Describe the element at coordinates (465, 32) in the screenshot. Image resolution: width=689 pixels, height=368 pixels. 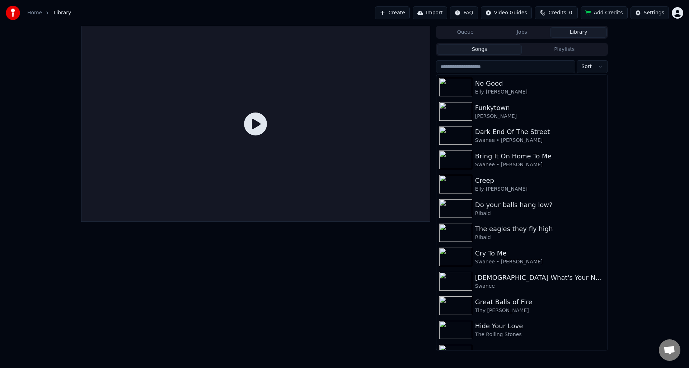
I see `button: Queue` at that location.